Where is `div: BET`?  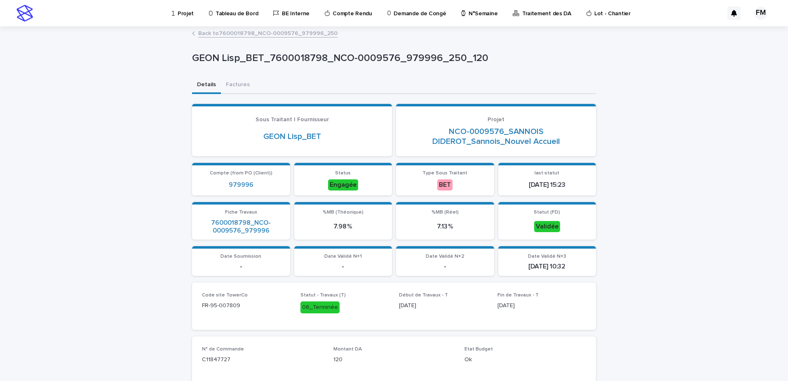
div: BET is located at coordinates (445, 185).